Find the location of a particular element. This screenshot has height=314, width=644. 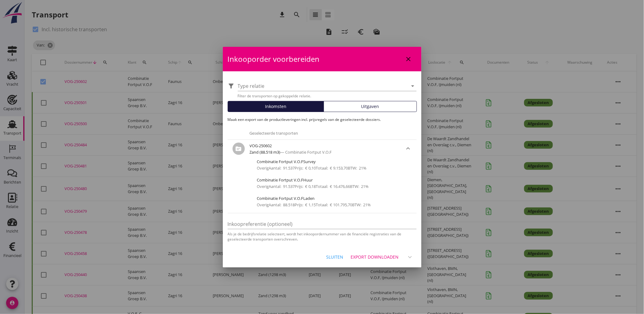

button: Inkomsten is located at coordinates (276, 107).